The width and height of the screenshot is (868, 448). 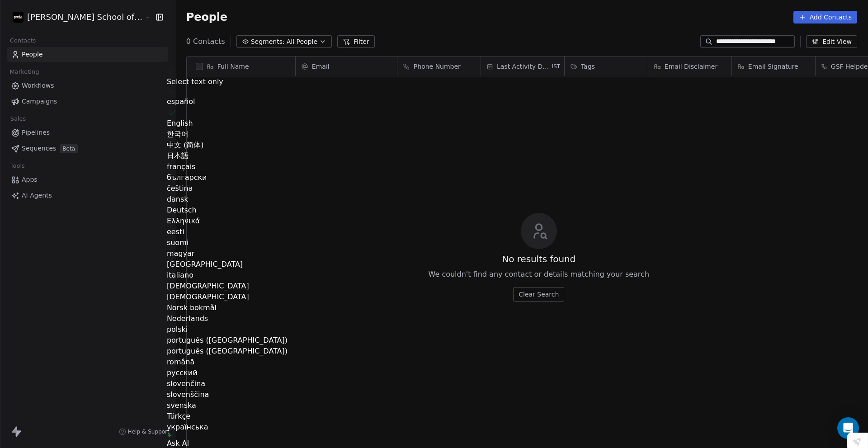 I want to click on span: Sequences, so click(x=39, y=148).